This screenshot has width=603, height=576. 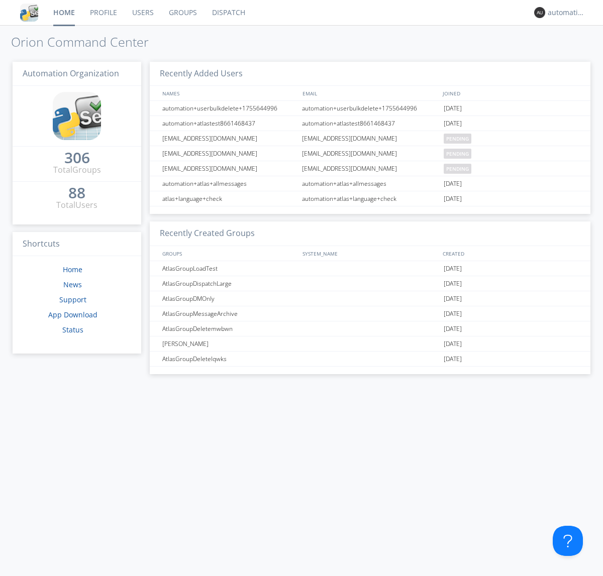 I want to click on div: AtlasGroupDeletemwbwn, so click(x=229, y=329).